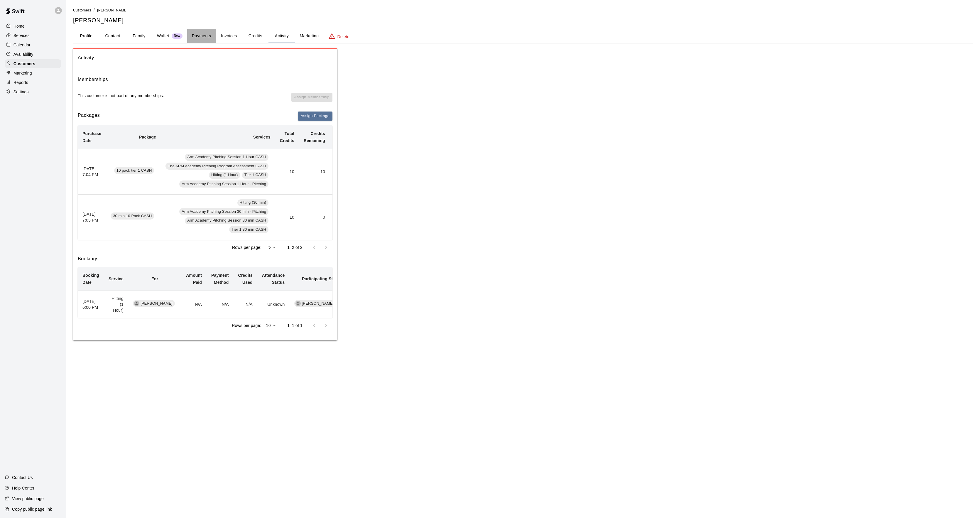 The height and width of the screenshot is (518, 980). What do you see at coordinates (116, 304) in the screenshot?
I see `td: Hitting (1 Hour)` at bounding box center [116, 304].